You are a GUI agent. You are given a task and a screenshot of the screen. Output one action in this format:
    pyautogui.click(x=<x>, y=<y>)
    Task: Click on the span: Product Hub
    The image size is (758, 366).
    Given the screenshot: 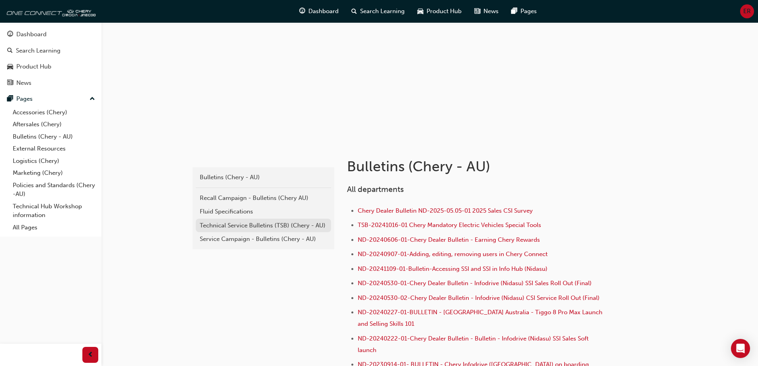 What is the action you would take?
    pyautogui.click(x=444, y=11)
    